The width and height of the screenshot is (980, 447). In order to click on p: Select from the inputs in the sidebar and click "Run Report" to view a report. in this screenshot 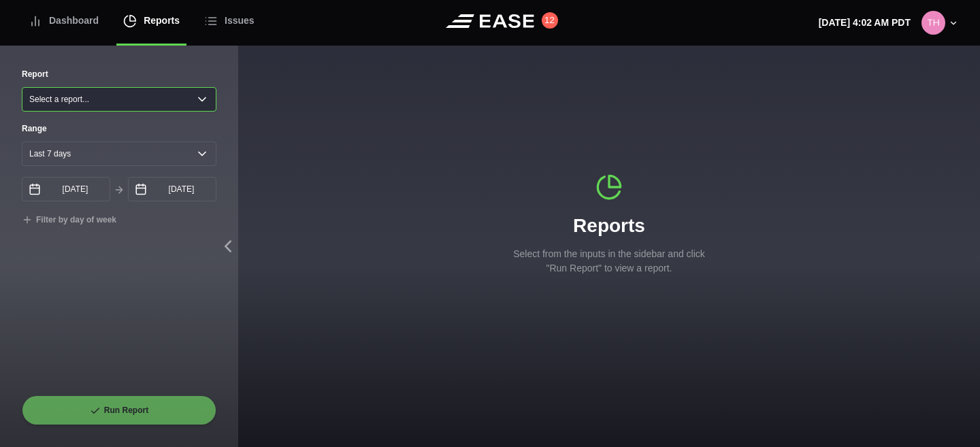, I will do `click(609, 261)`.